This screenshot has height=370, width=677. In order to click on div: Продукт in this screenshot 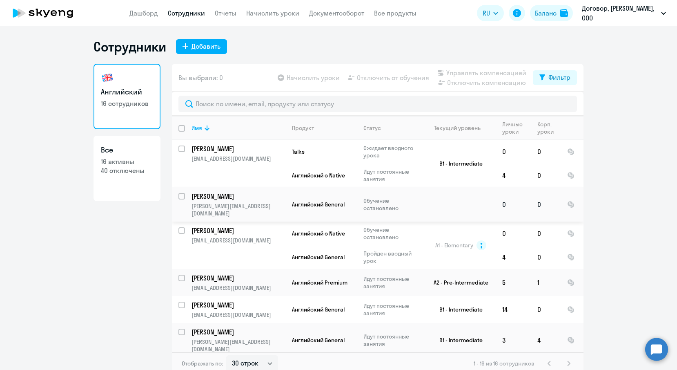, I will do `click(303, 128)`.